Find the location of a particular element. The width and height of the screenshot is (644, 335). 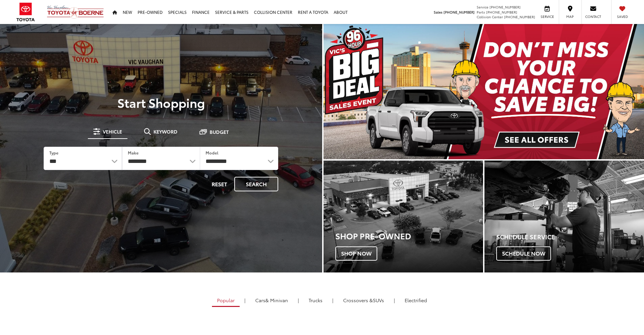

span: Contact is located at coordinates (593, 16).